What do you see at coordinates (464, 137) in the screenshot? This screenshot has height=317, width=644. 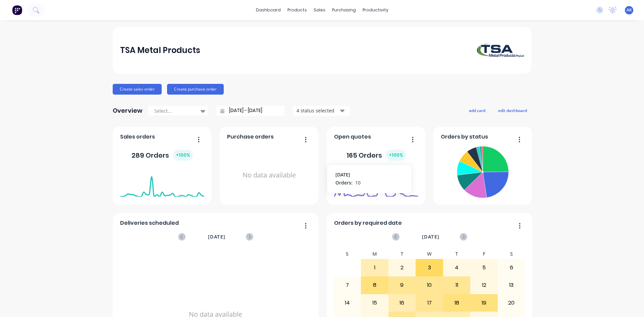 I see `span: Orders by status` at bounding box center [464, 137].